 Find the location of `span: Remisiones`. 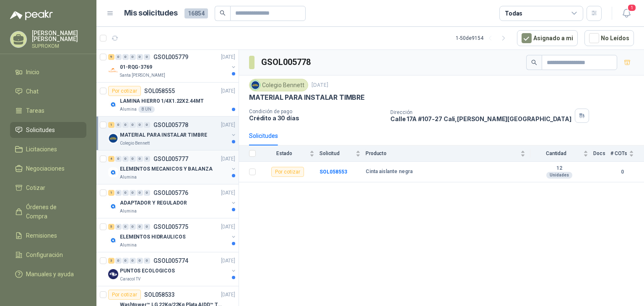

span: Remisiones is located at coordinates (41, 236).